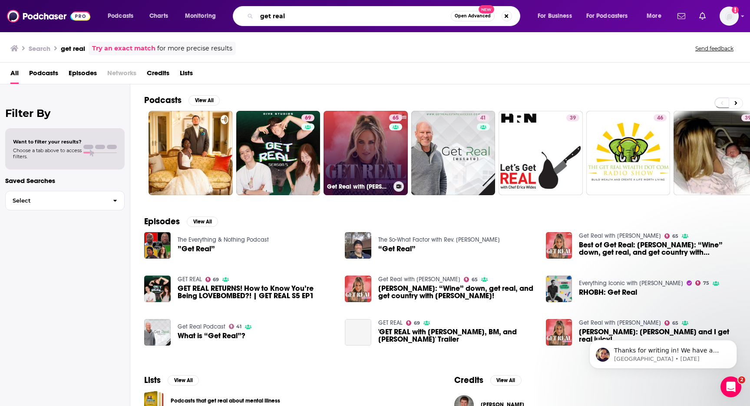 This screenshot has width=750, height=406. Describe the element at coordinates (172, 380) in the screenshot. I see `a: ListsView All` at that location.